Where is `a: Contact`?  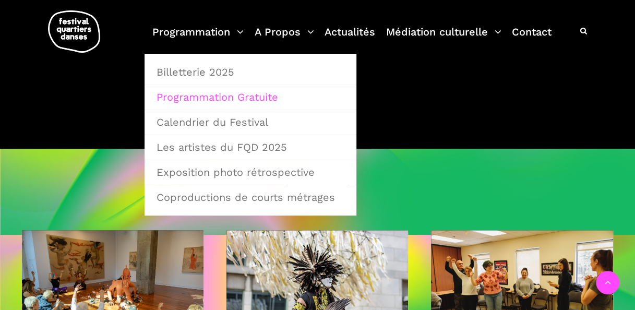
a: Contact is located at coordinates (531, 38).